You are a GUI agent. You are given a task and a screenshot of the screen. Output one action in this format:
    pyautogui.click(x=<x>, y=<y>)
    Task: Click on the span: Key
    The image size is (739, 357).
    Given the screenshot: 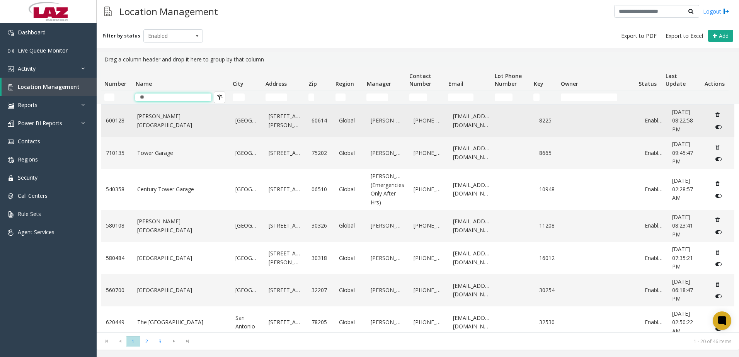 What is the action you would take?
    pyautogui.click(x=539, y=84)
    